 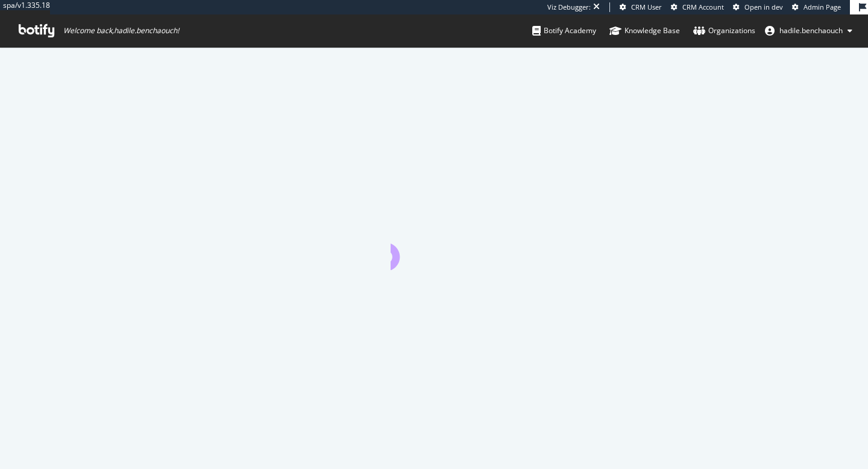 What do you see at coordinates (702, 7) in the screenshot?
I see `span: CRM Account` at bounding box center [702, 7].